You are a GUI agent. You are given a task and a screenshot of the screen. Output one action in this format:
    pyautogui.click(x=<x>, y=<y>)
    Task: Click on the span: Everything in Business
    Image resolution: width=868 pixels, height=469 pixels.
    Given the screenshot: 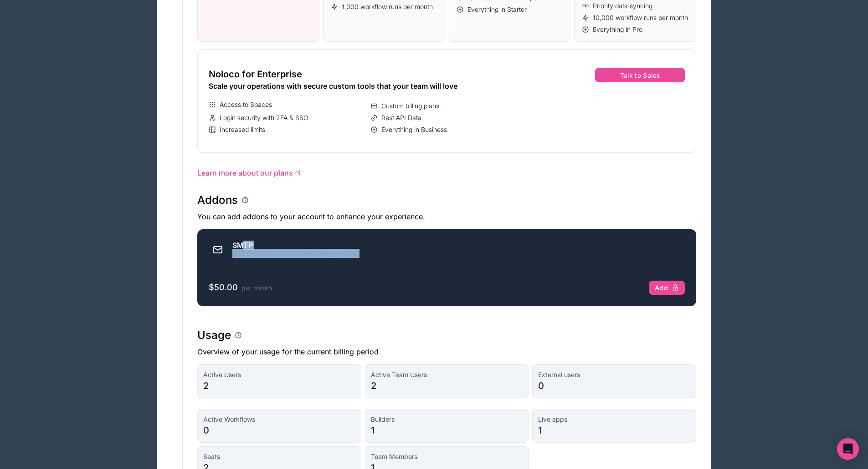 What is the action you would take?
    pyautogui.click(x=414, y=130)
    